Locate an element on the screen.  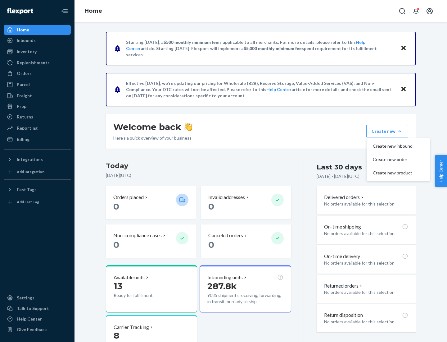
div: Last 30 days is located at coordinates (340, 167).